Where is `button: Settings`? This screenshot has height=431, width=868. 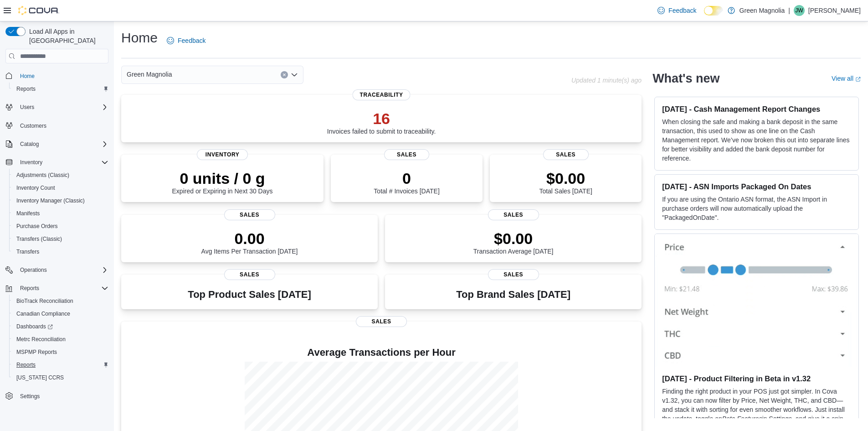 button: Settings is located at coordinates (57, 396).